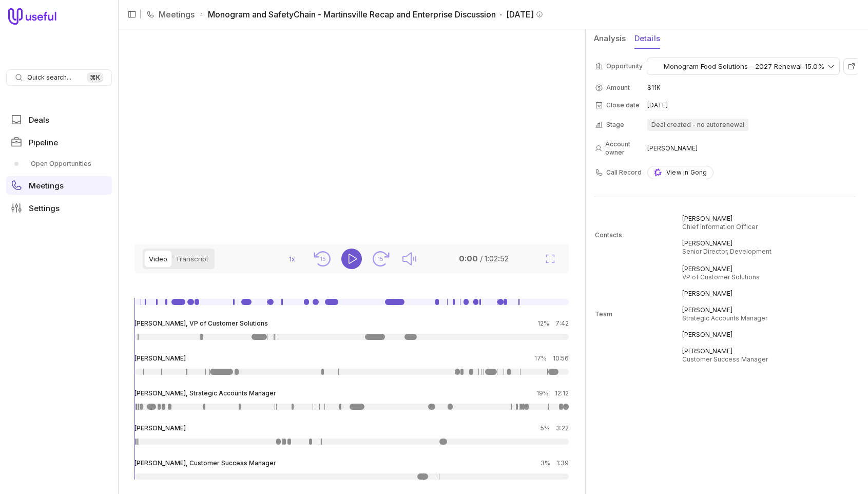 This screenshot has width=868, height=494. What do you see at coordinates (615, 125) in the screenshot?
I see `span: Stage` at bounding box center [615, 125].